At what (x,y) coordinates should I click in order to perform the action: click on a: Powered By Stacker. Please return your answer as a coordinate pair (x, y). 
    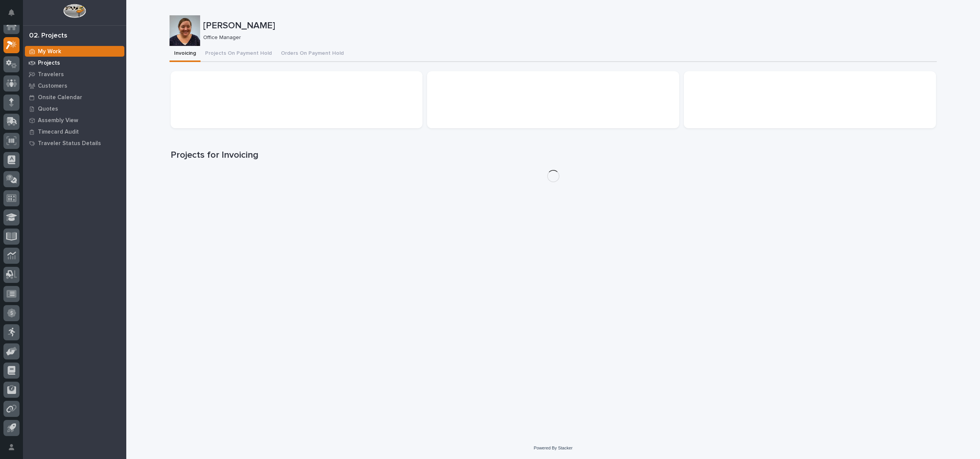
    Looking at the image, I should click on (553, 448).